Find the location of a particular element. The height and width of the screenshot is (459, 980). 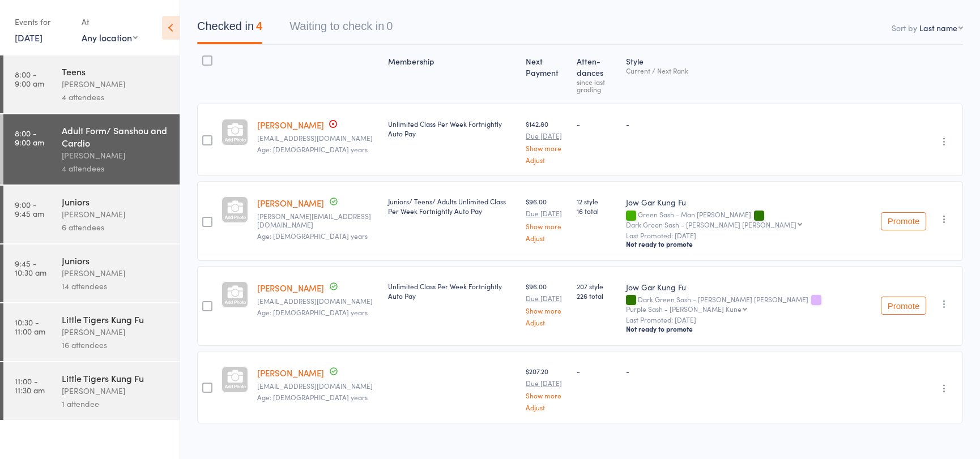

span: 207 style is located at coordinates (597, 286).